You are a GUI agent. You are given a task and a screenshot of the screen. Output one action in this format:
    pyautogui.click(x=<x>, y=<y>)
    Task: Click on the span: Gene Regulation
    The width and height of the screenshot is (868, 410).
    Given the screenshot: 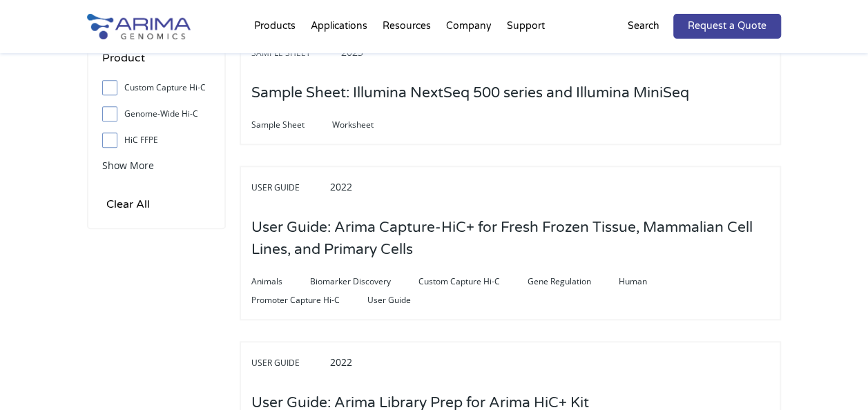 What is the action you would take?
    pyautogui.click(x=573, y=282)
    